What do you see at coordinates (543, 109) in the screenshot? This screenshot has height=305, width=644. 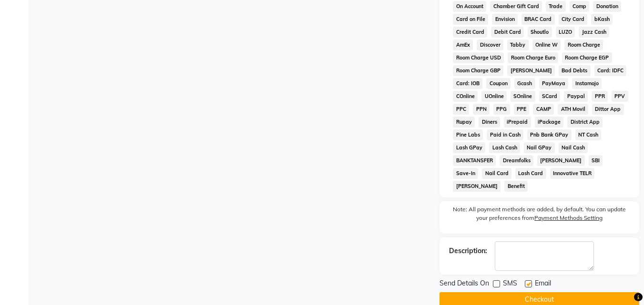 I see `span: CAMP` at bounding box center [543, 109].